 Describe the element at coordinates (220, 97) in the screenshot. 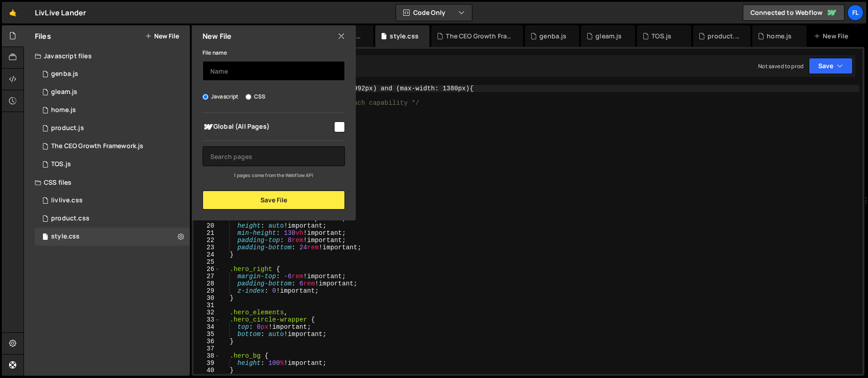

I see `label: Javascript` at that location.